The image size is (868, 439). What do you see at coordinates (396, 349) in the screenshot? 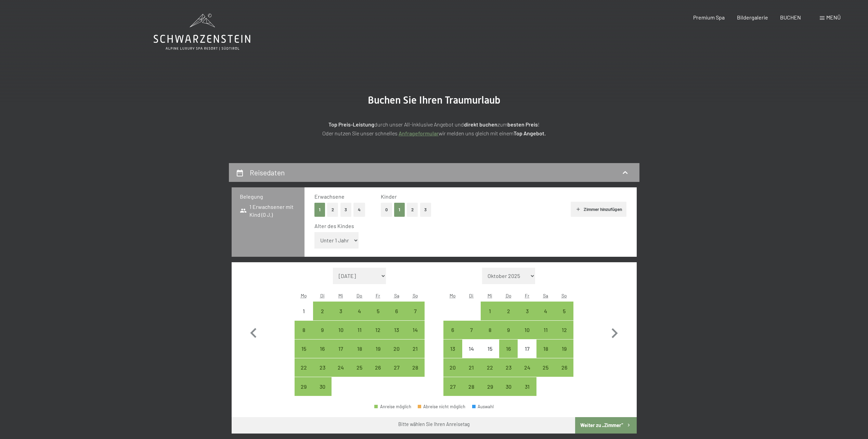
I see `div: Sat Sep 20 2025` at bounding box center [396, 349].